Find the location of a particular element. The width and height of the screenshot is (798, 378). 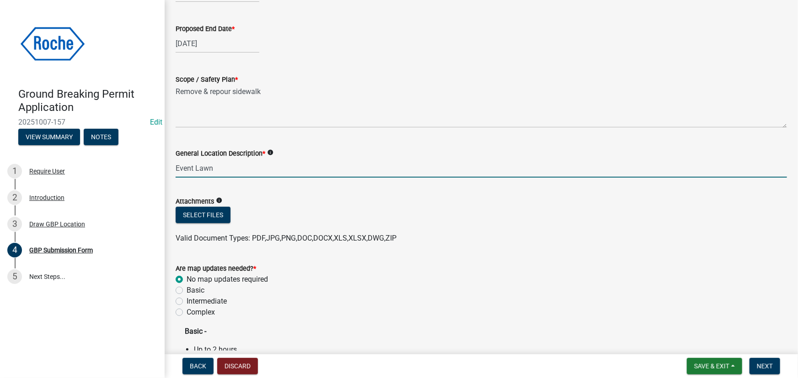

div: 5 is located at coordinates (15, 277).